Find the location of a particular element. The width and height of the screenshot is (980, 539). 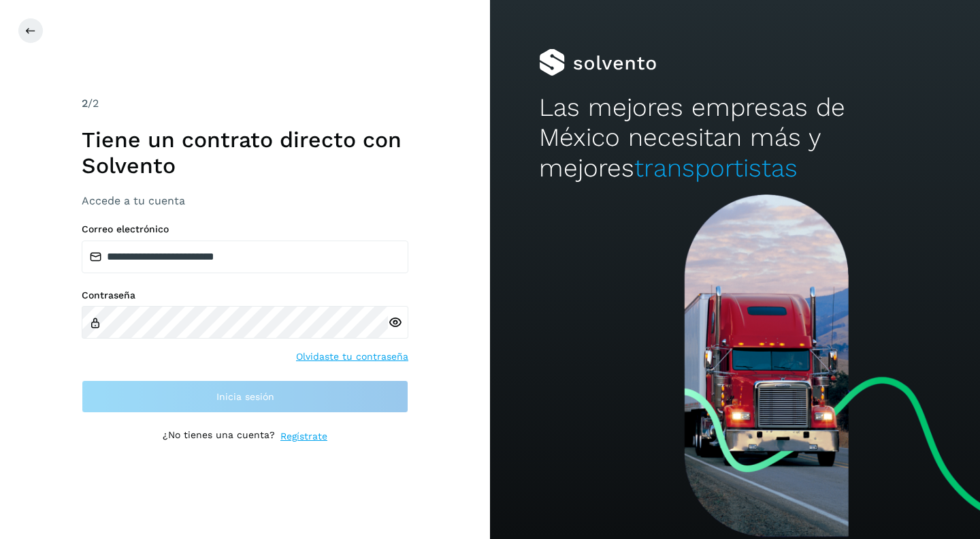

label: Correo electrónico is located at coordinates (245, 229).